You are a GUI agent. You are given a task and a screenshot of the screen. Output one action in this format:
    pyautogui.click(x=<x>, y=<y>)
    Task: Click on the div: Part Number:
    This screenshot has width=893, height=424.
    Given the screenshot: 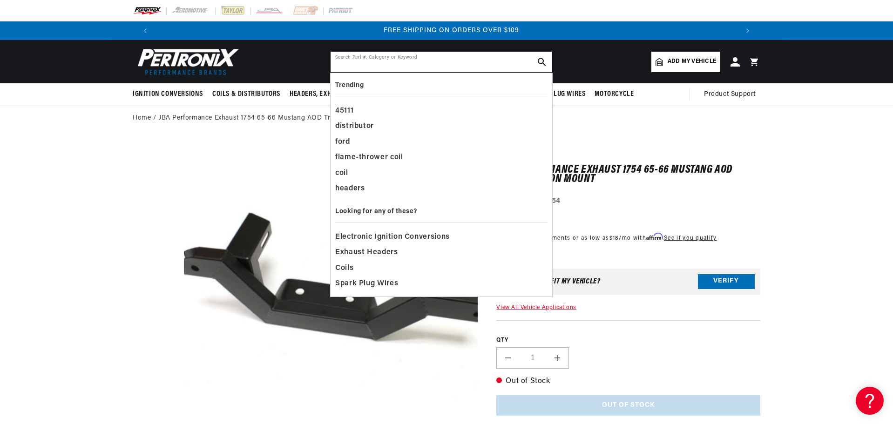 What is the action you would take?
    pyautogui.click(x=628, y=202)
    